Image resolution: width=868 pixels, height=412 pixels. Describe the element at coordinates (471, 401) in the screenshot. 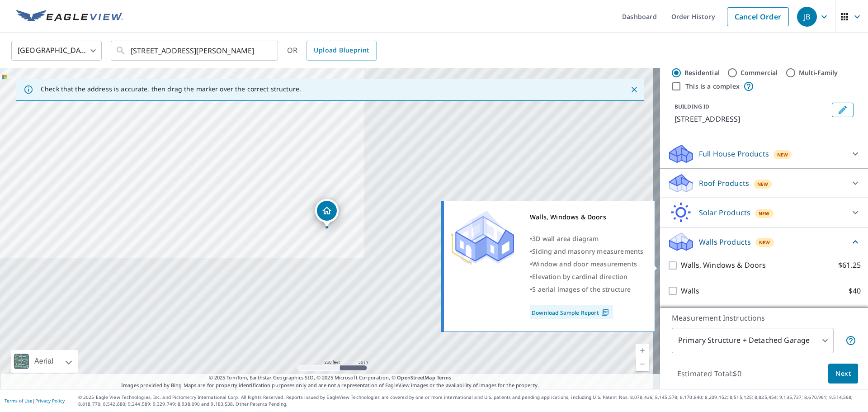

I see `p: © 2025 Eagle View Technologies, Inc. and Pictometry International Corp. All Rights Reserved. Repo...` at that location.